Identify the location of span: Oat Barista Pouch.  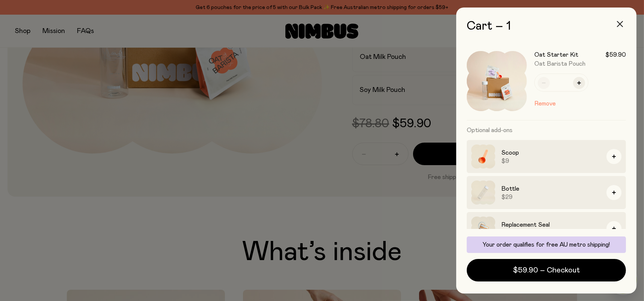
(560, 64).